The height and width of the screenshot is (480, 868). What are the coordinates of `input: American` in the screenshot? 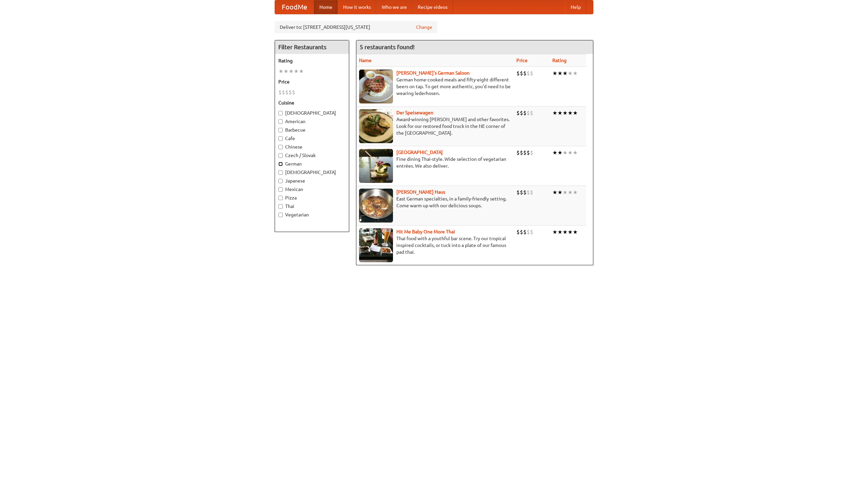 It's located at (280, 121).